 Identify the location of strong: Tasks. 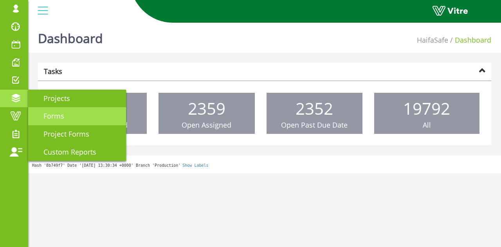
(53, 71).